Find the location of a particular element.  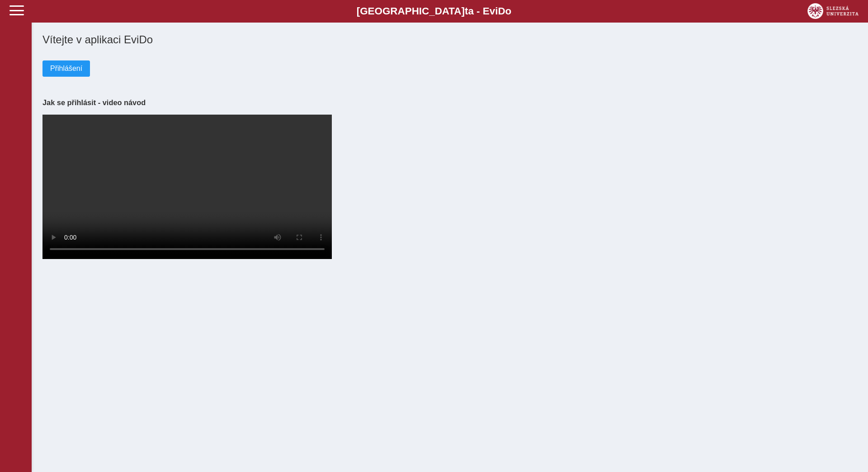

button: Přihlášení is located at coordinates (66, 68).